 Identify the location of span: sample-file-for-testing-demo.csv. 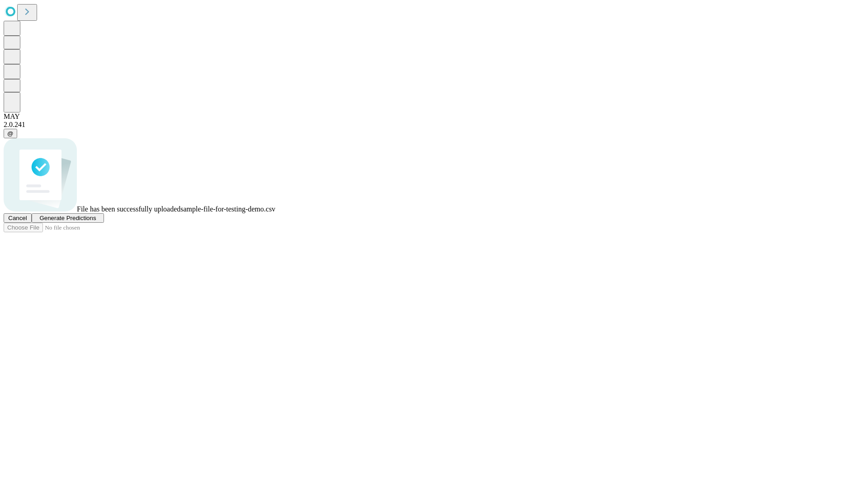
(228, 208).